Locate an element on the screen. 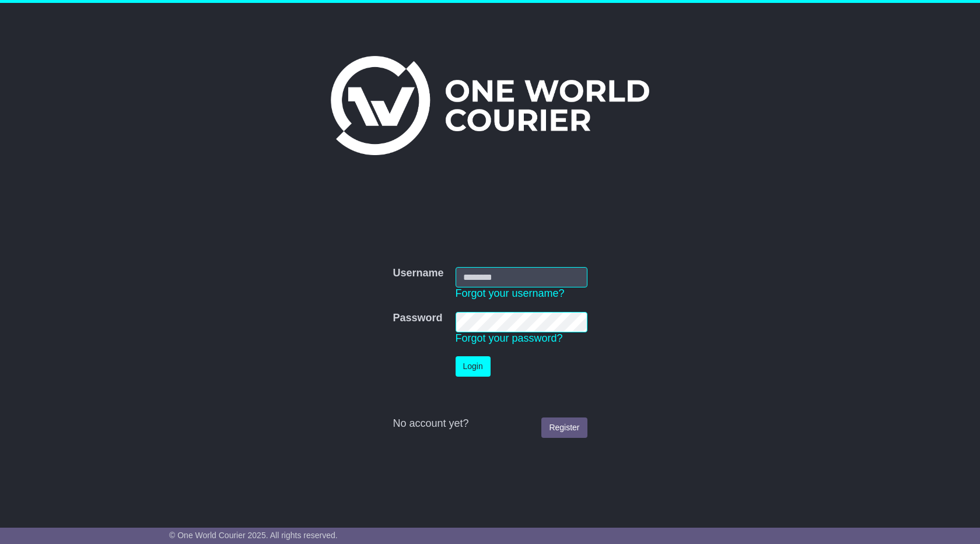 This screenshot has height=544, width=980. label: Username is located at coordinates (418, 274).